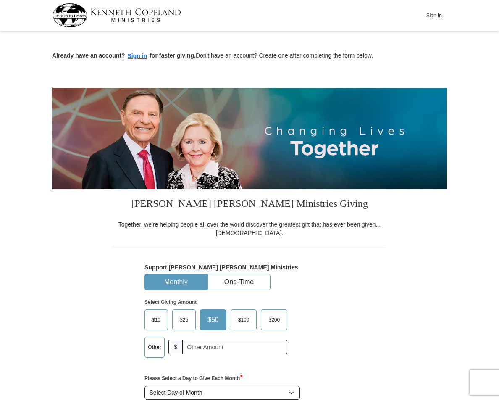 The height and width of the screenshot is (401, 499). Describe the element at coordinates (170, 302) in the screenshot. I see `strong: Select Giving Amount` at that location.